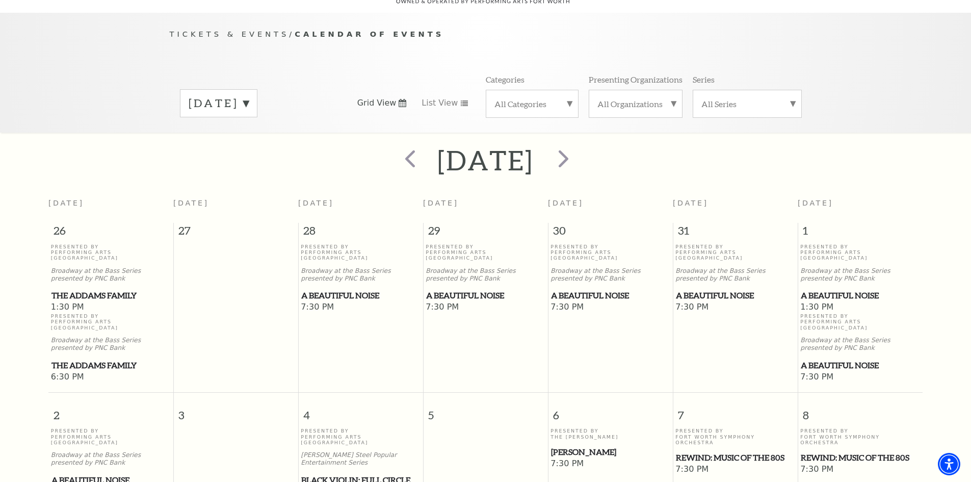 The width and height of the screenshot is (971, 482). Describe the element at coordinates (532, 103) in the screenshot. I see `label: All Categories` at that location.